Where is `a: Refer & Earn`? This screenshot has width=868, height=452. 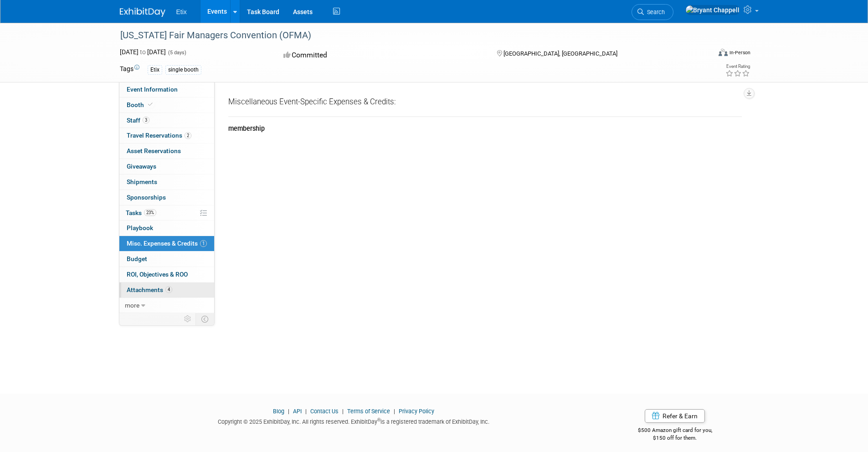 a: Refer & Earn is located at coordinates (674, 415).